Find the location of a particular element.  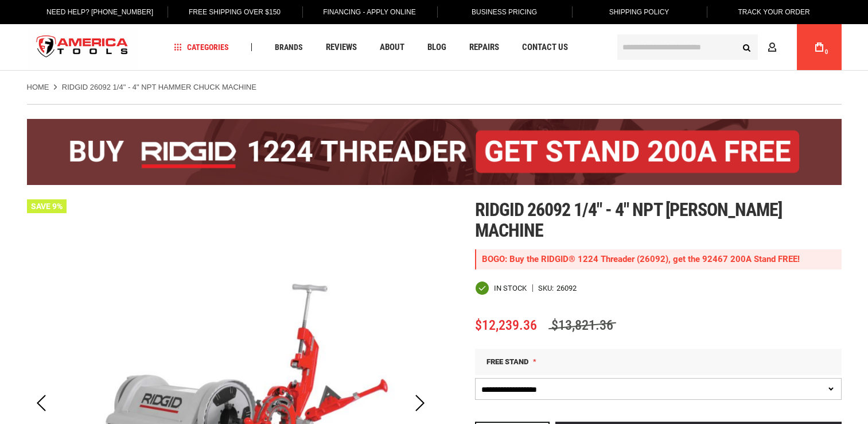

span: $13,821.36 is located at coordinates (583, 325).